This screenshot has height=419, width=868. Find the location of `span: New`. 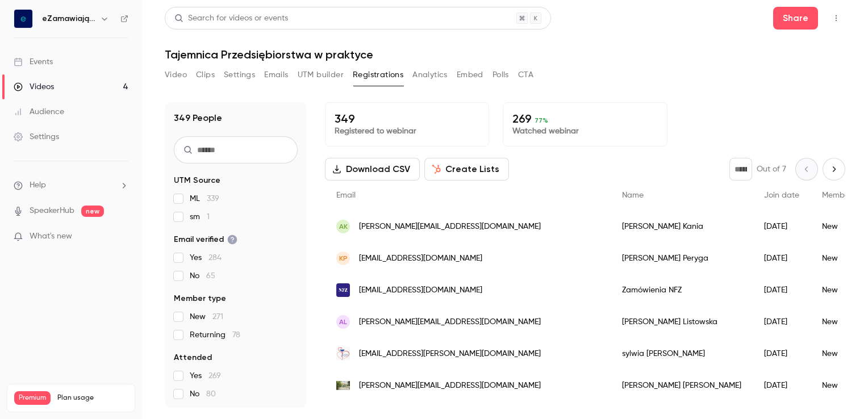

span: New is located at coordinates (206, 317).